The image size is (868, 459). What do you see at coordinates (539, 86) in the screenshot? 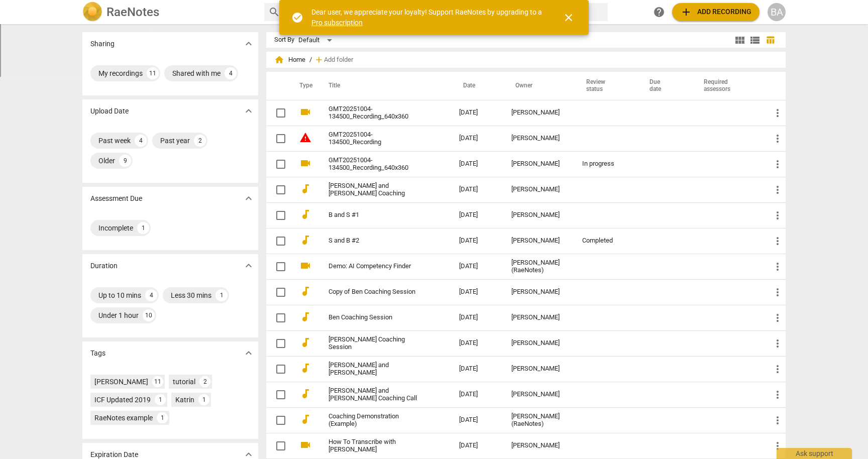
I see `th: Owner` at bounding box center [539, 86].